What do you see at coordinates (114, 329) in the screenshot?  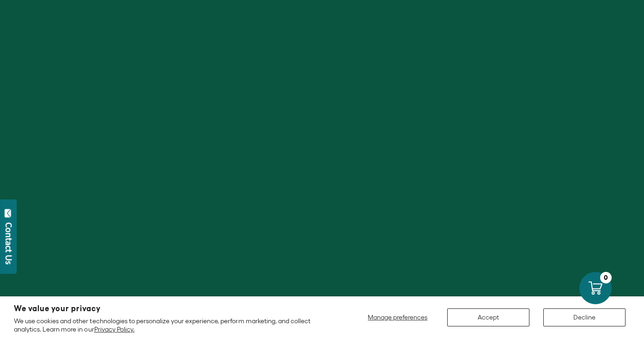 I see `a: Privacy Policy.` at bounding box center [114, 329].